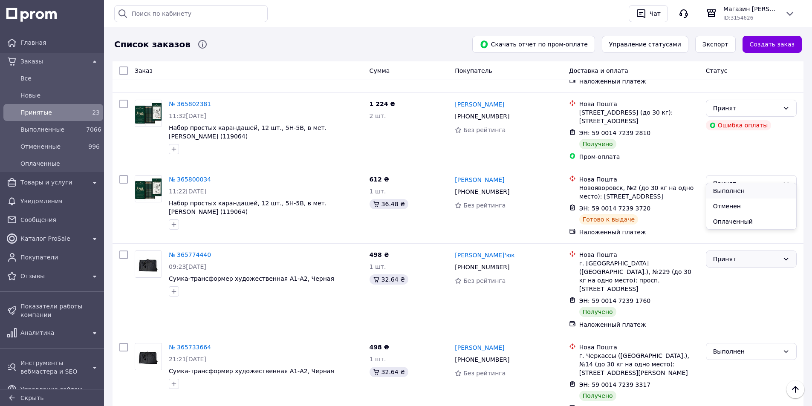 The height and width of the screenshot is (406, 812). Describe the element at coordinates (190, 104) in the screenshot. I see `a: № 365802381` at that location.